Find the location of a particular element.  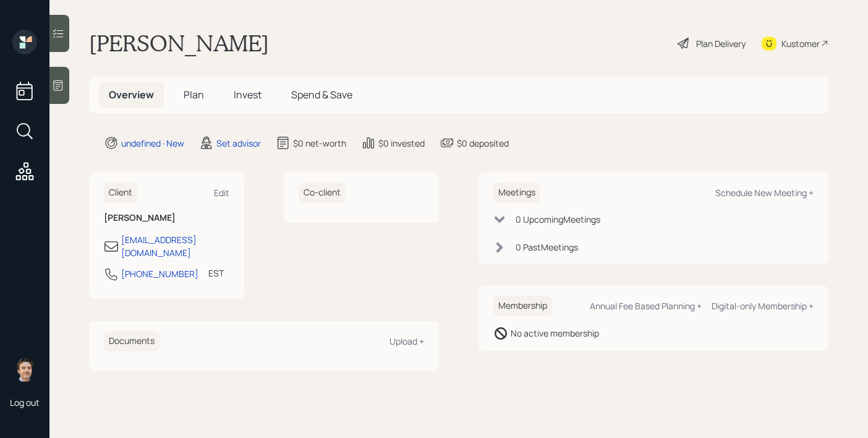

div: undefined · New is located at coordinates (153, 143).